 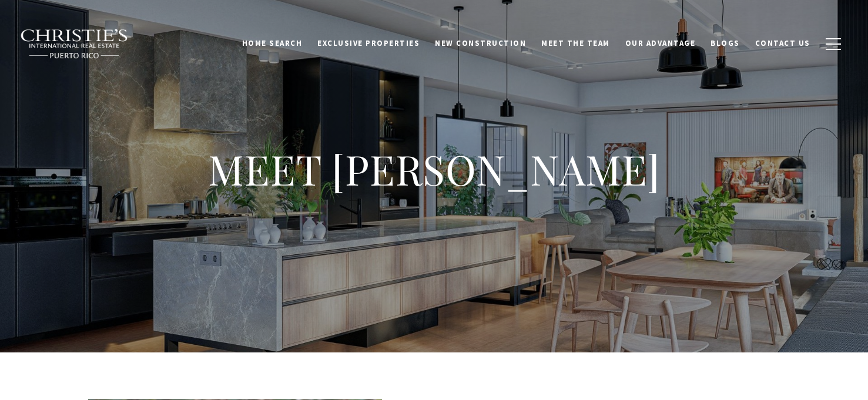 What do you see at coordinates (660, 43) in the screenshot?
I see `span: Our Advantage` at bounding box center [660, 43].